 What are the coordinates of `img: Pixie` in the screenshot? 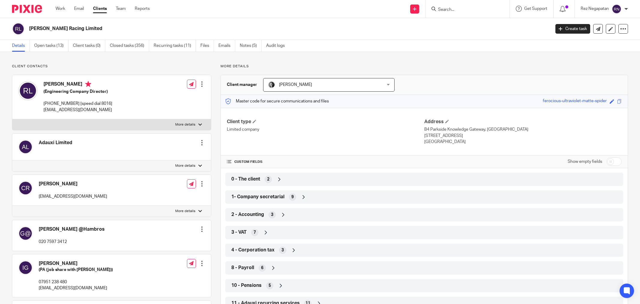 It's located at (27, 9).